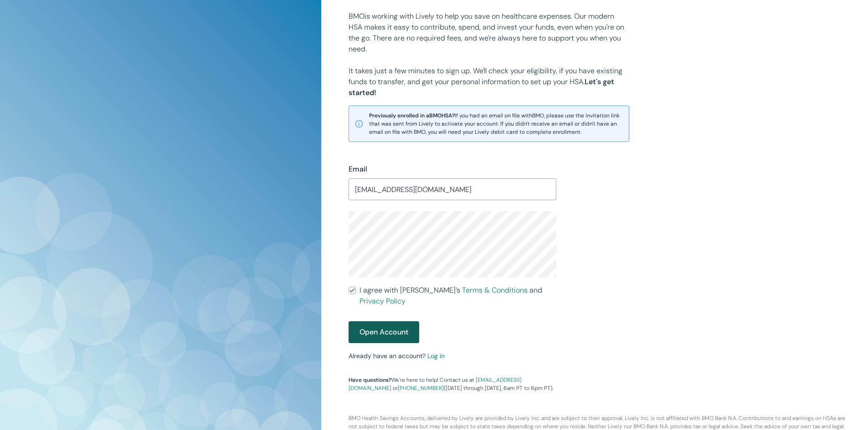  What do you see at coordinates (412, 116) in the screenshot?
I see `strong: Previously enrolled in a BMO HSA?` at bounding box center [412, 116].